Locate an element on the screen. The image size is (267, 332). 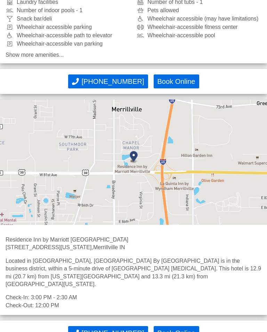
button: Book Online is located at coordinates (176, 81).